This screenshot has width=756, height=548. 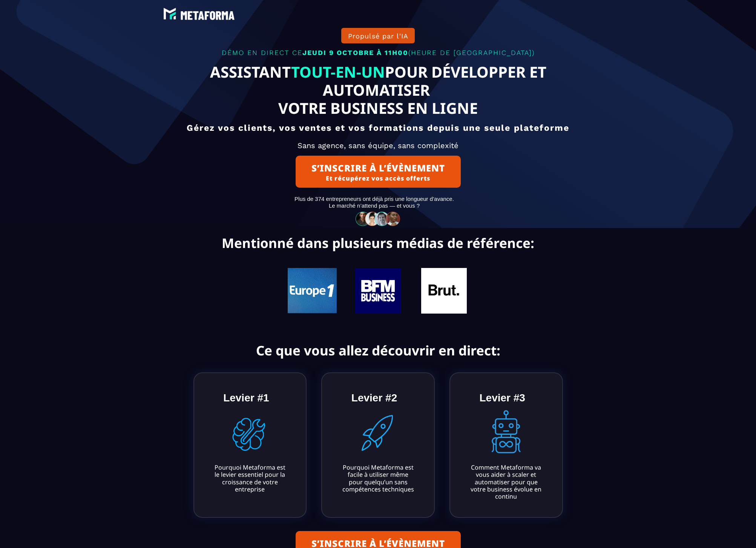 I want to click on text: Levier #3, so click(x=502, y=398).